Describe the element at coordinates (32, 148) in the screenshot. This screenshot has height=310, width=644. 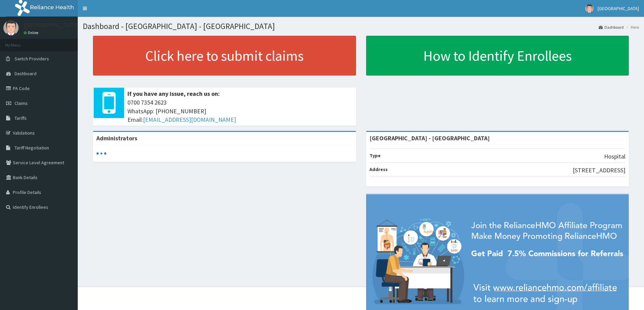
I see `span: Tariff Negotiation` at that location.